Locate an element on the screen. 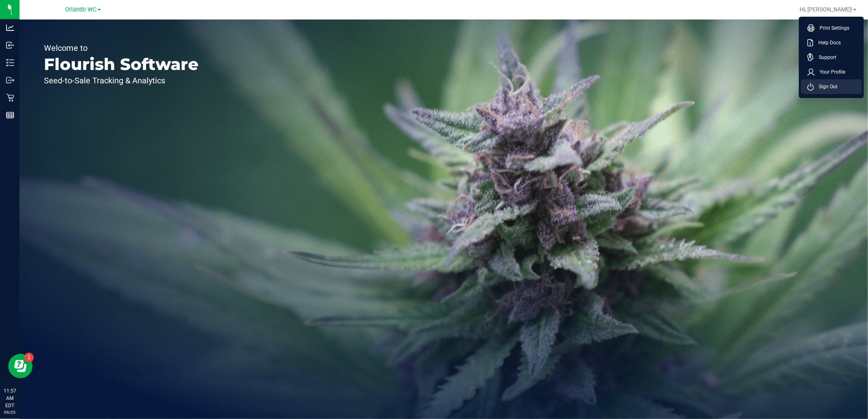 Image resolution: width=868 pixels, height=419 pixels. p: Seed-to-Sale Tracking & Analytics is located at coordinates (121, 81).